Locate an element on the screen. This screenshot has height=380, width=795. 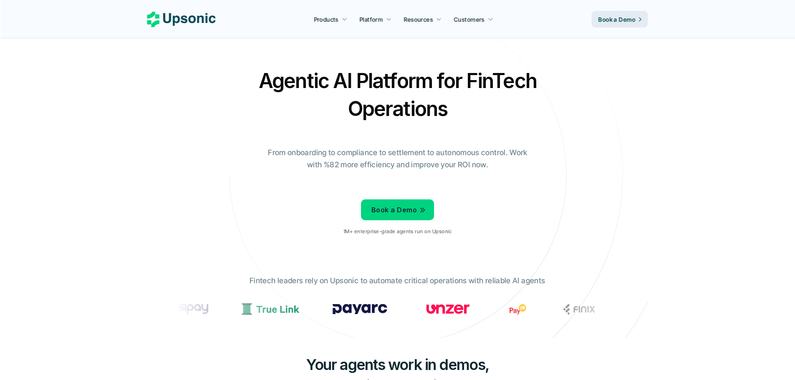
a: Products is located at coordinates (330, 19).